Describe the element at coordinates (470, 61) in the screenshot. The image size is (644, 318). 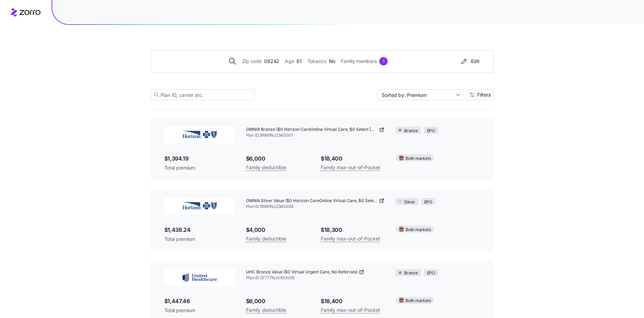
I see `button: Edit` at that location.